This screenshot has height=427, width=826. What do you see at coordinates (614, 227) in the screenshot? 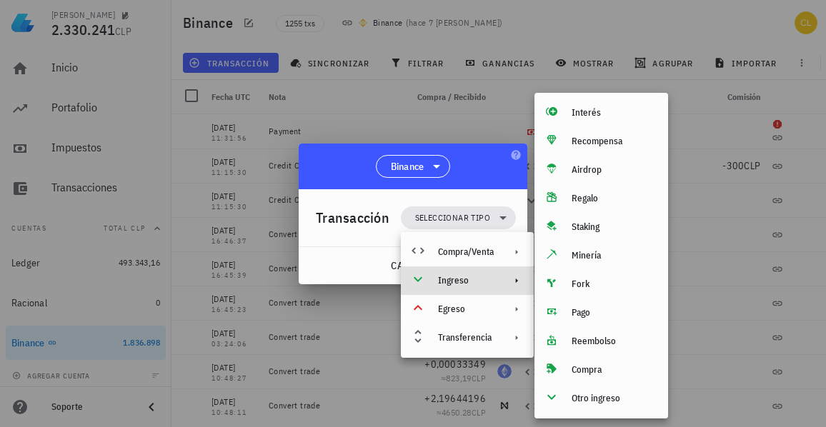
I see `div: Staking` at bounding box center [614, 227].